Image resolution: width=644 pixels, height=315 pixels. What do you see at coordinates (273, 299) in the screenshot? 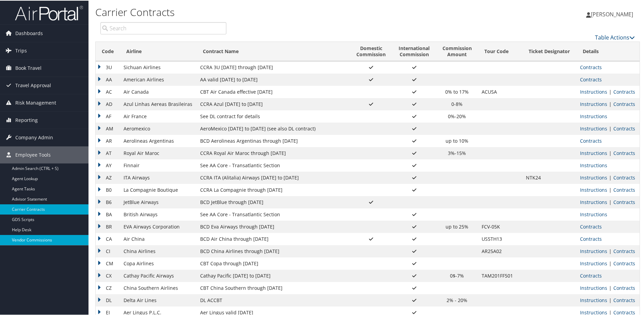
I see `td: DL ACCBT` at bounding box center [273, 299].